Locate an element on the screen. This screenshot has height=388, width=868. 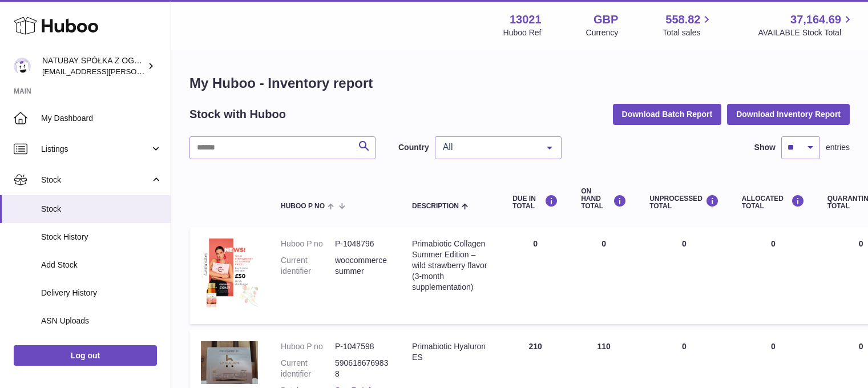
span: Huboo P no is located at coordinates (303, 206).